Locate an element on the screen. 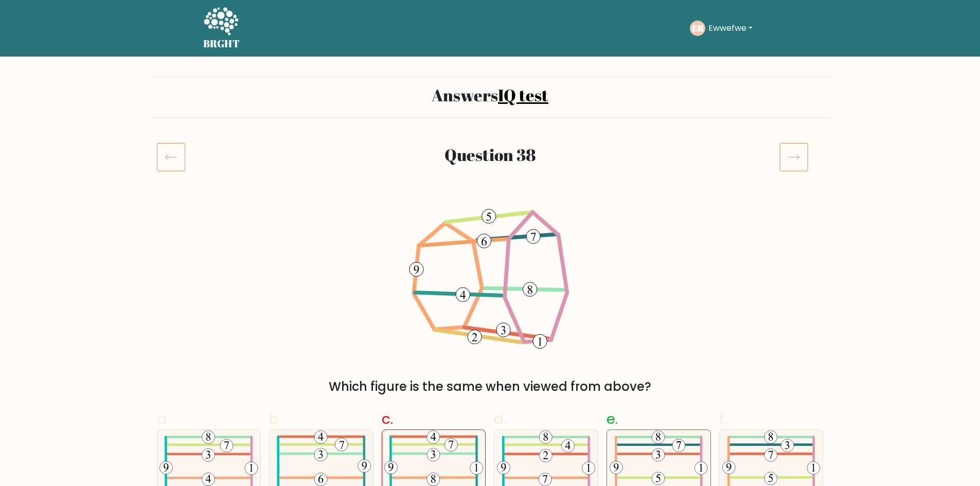  a: IQ test is located at coordinates (523, 94).